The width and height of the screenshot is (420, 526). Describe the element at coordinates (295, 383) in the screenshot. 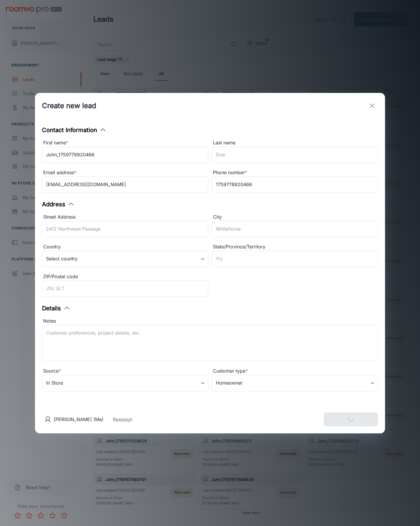

I see `div: Homeowner` at that location.